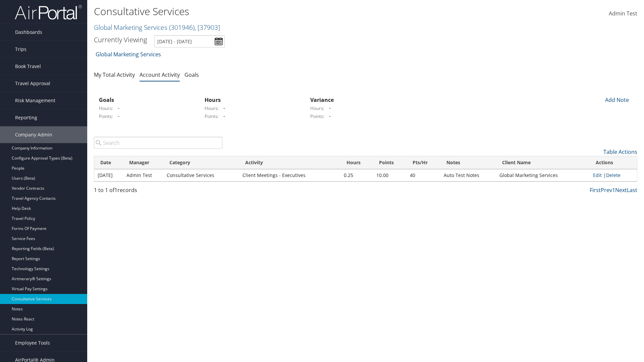 The width and height of the screenshot is (644, 362). Describe the element at coordinates (160, 75) in the screenshot. I see `a: Account Activity` at that location.